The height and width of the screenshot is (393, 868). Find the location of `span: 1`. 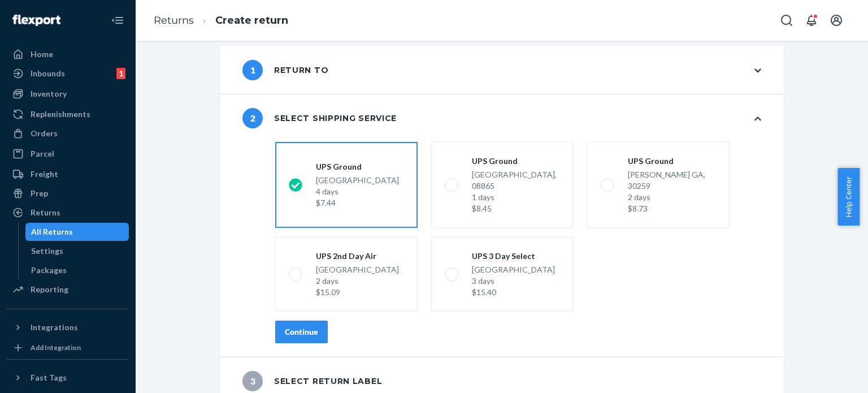

span: 1 is located at coordinates (252, 70).